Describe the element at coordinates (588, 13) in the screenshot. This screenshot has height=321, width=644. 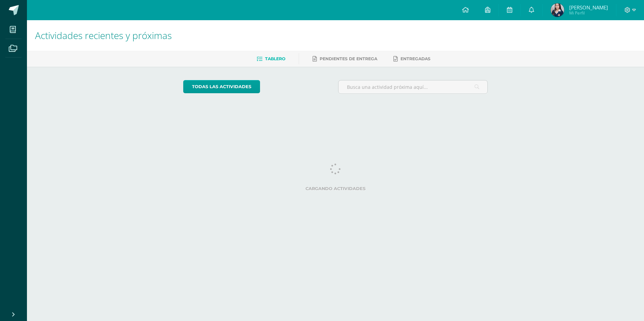
I see `span: Mi Perfil` at that location.